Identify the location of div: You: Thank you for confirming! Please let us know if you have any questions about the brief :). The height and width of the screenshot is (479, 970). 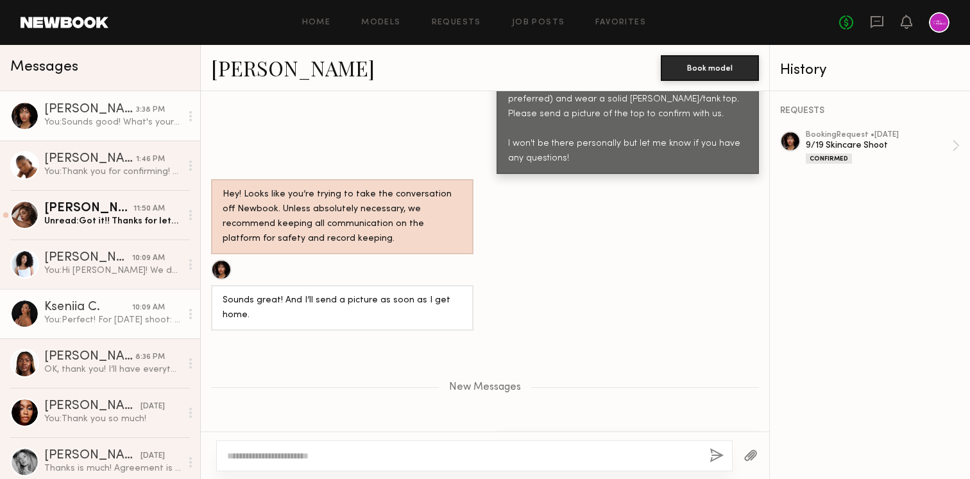
(112, 171).